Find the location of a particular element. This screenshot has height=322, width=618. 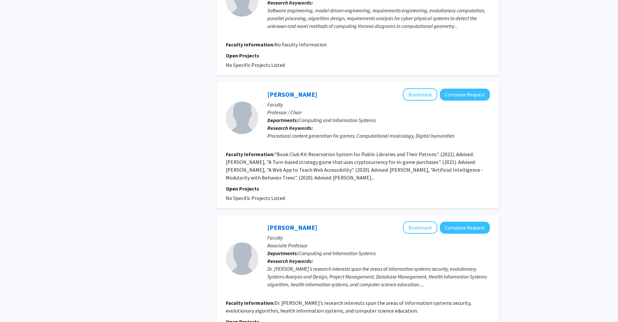

span: No Faculty Information is located at coordinates (300, 44).